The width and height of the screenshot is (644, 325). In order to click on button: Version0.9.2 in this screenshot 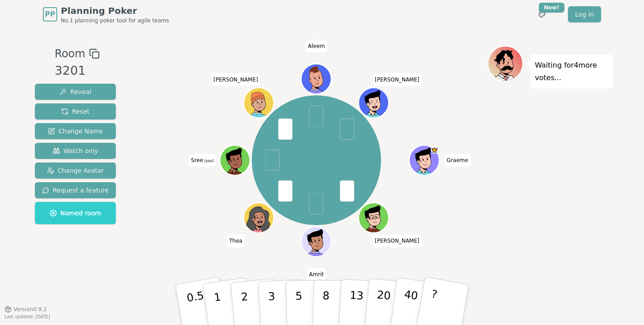, I will do `click(26, 309)`.